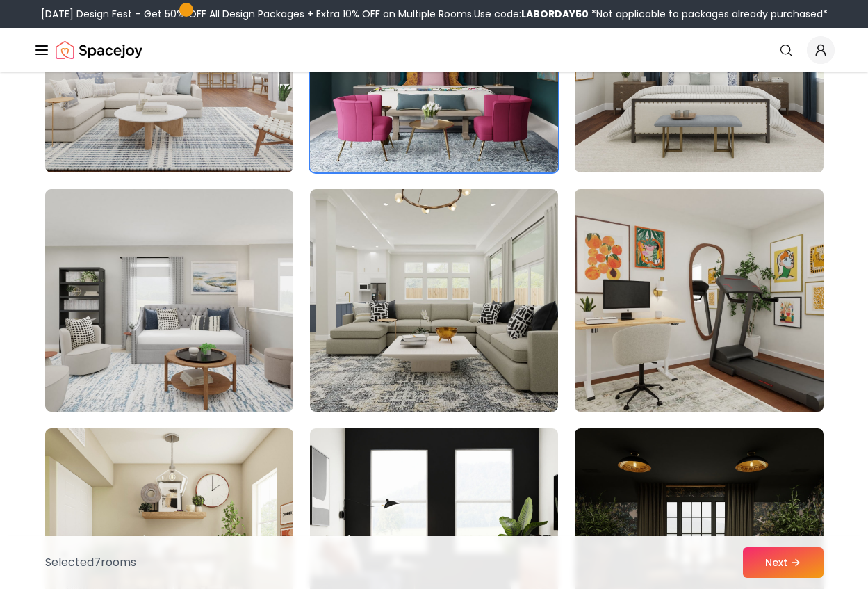 Image resolution: width=868 pixels, height=589 pixels. I want to click on p: Selected 7 room s, so click(90, 563).